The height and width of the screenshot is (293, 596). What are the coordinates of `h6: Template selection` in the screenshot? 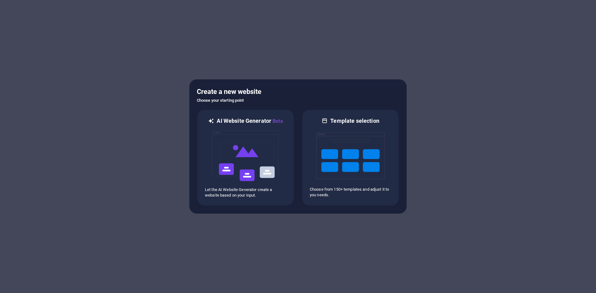 It's located at (354, 121).